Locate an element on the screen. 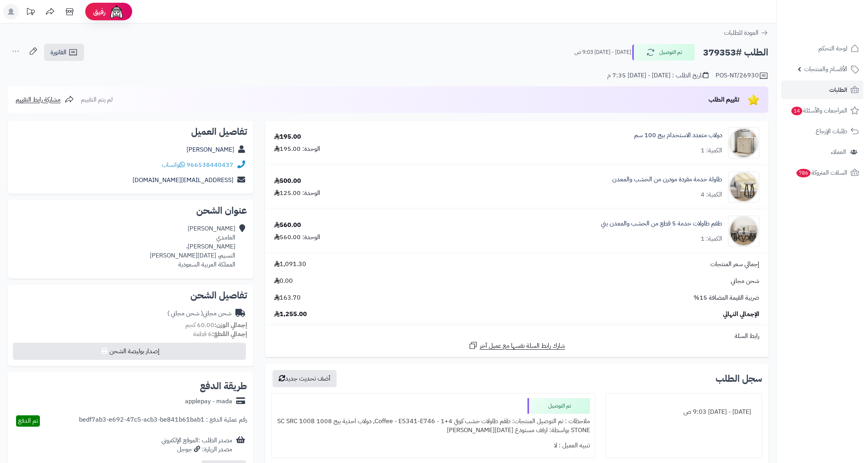  div: تنبيه العميل : لا is located at coordinates (433, 445).